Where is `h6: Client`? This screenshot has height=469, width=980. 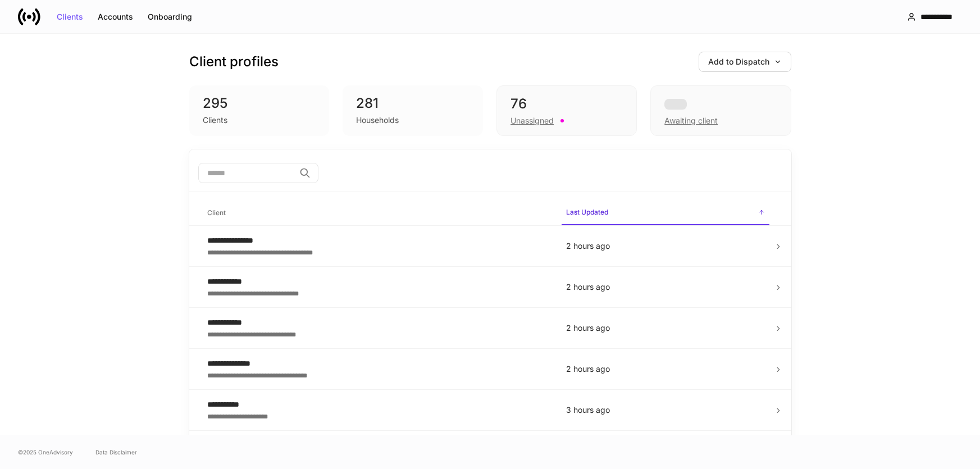
h6: Client is located at coordinates (216, 212).